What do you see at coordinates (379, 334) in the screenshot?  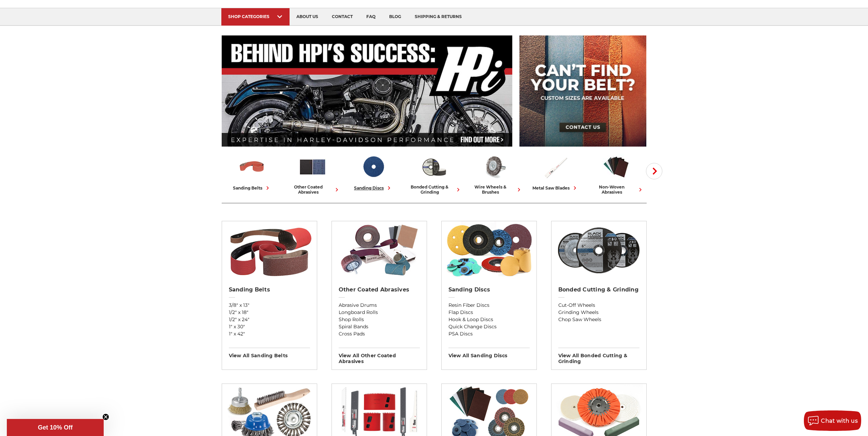 I see `a: Cross Pads` at bounding box center [379, 334].